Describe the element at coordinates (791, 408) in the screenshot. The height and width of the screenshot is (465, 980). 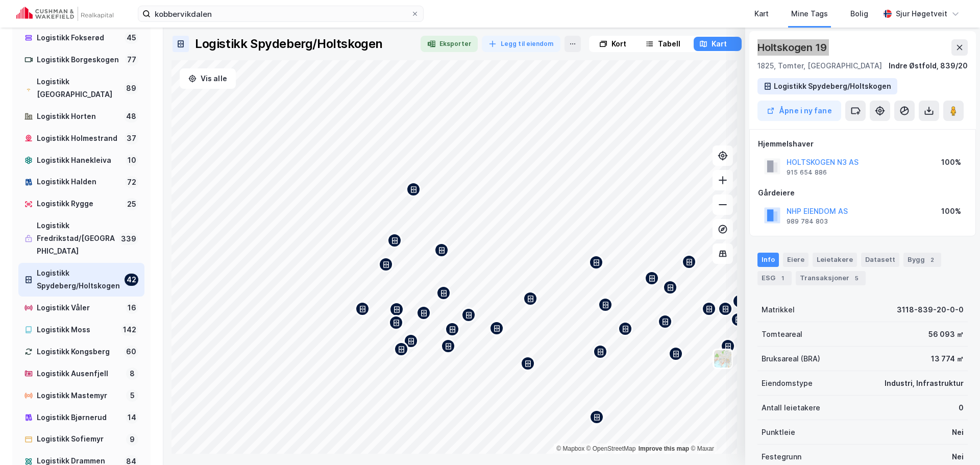
I see `div: Antall leietakere` at that location.